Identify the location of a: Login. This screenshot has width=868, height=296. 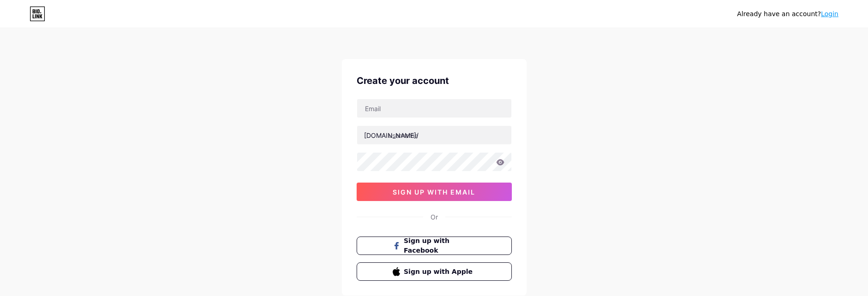
(830, 14).